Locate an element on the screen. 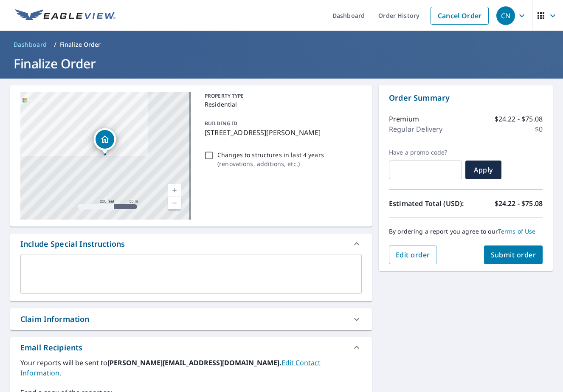  label: Have a promo code? is located at coordinates (425, 152).